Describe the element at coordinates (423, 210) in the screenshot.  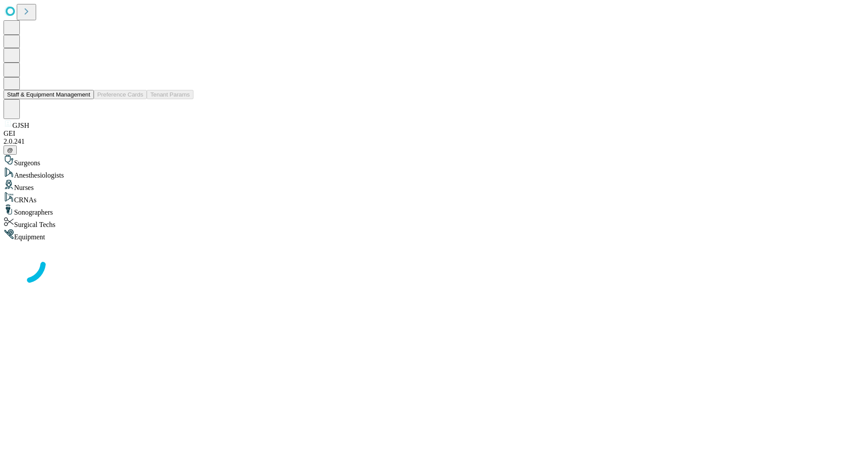
I see `div: Sonographers` at that location.